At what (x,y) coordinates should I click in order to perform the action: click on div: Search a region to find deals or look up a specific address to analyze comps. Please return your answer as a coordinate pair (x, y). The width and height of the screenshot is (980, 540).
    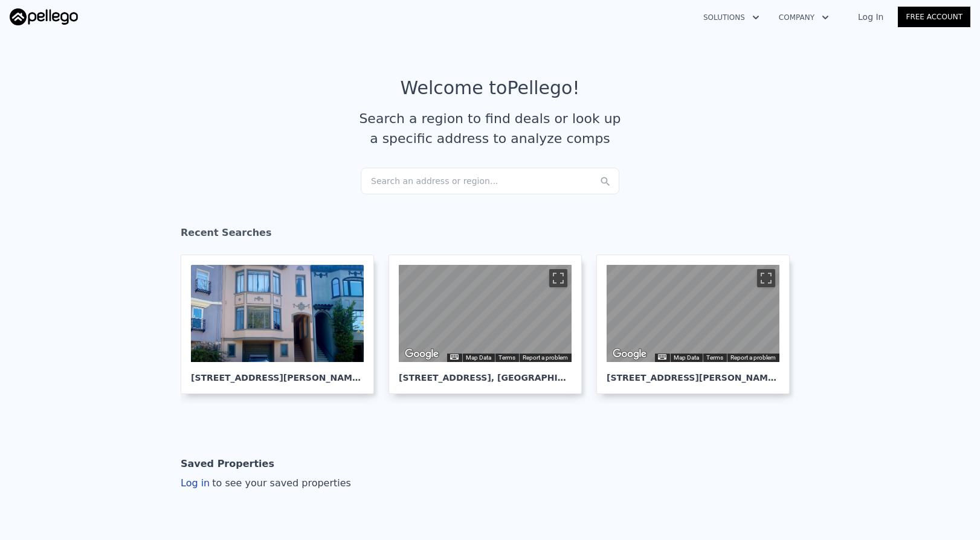
    Looking at the image, I should click on (490, 128).